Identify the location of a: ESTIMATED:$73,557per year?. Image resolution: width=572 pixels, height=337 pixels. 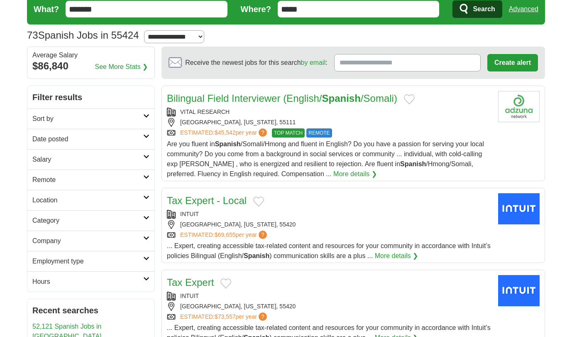
(224, 316).